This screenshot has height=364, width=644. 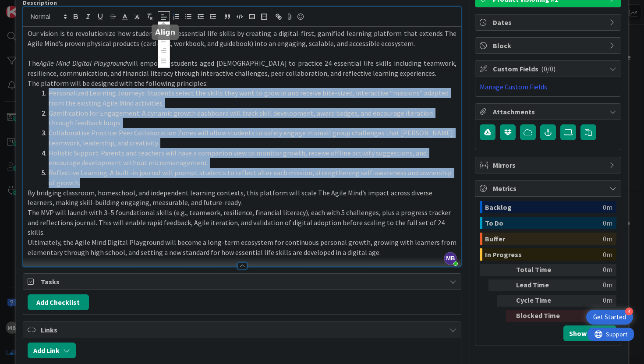 I want to click on h5: Align, so click(x=165, y=32).